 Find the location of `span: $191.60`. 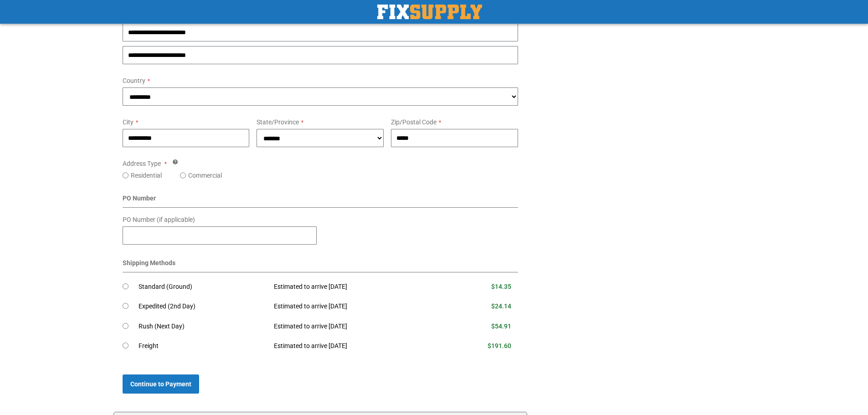

span: $191.60 is located at coordinates (500, 346).